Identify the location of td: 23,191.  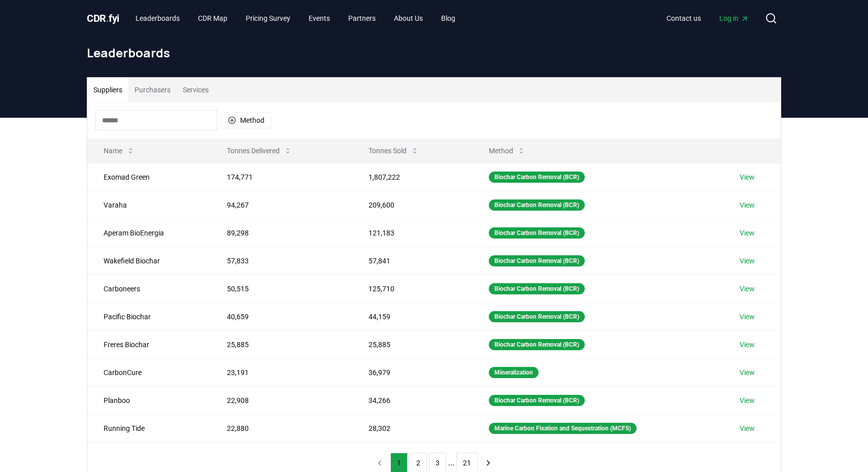
(282, 372).